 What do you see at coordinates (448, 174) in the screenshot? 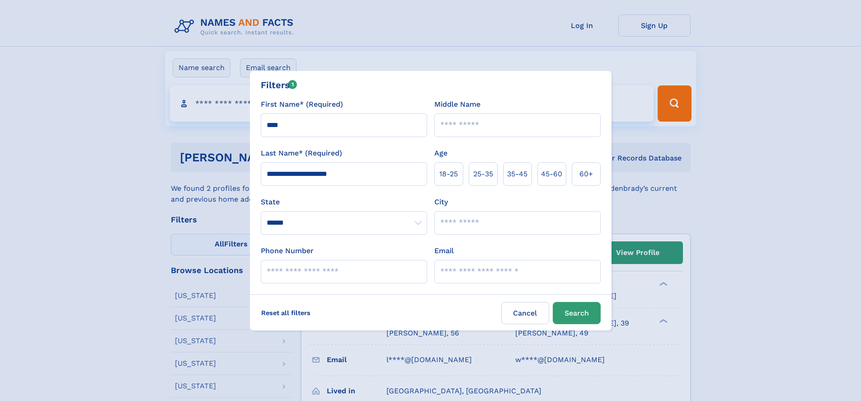
I see `span: 18‑25` at bounding box center [448, 174].